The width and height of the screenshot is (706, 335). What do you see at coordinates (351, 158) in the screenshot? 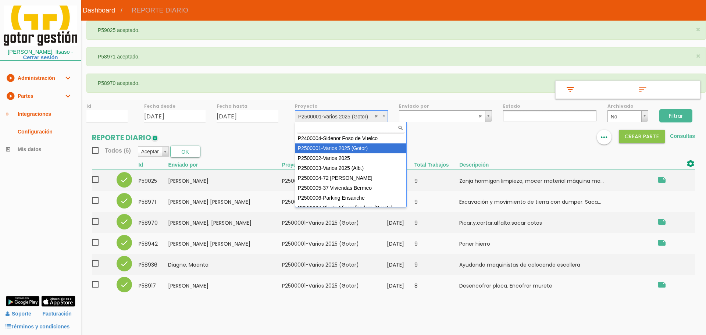
I see `div: P2500002-Varios 2025` at bounding box center [351, 158].